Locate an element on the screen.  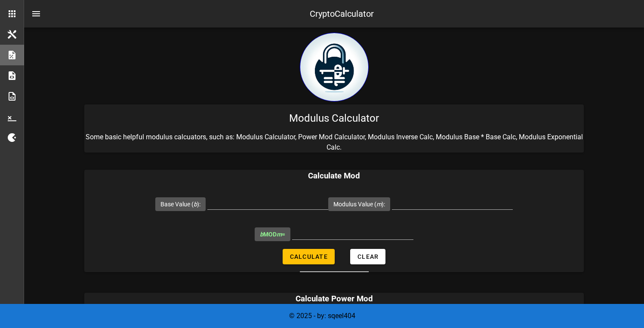
button: Calculate is located at coordinates (308, 257).